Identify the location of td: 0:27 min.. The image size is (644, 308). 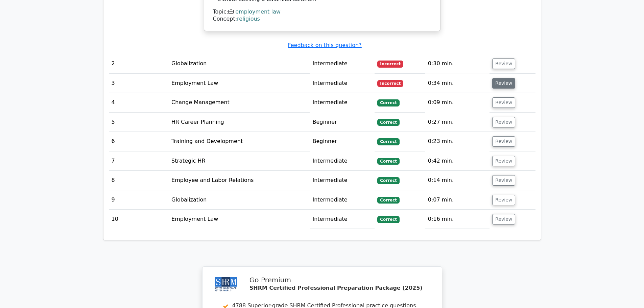
(457, 122).